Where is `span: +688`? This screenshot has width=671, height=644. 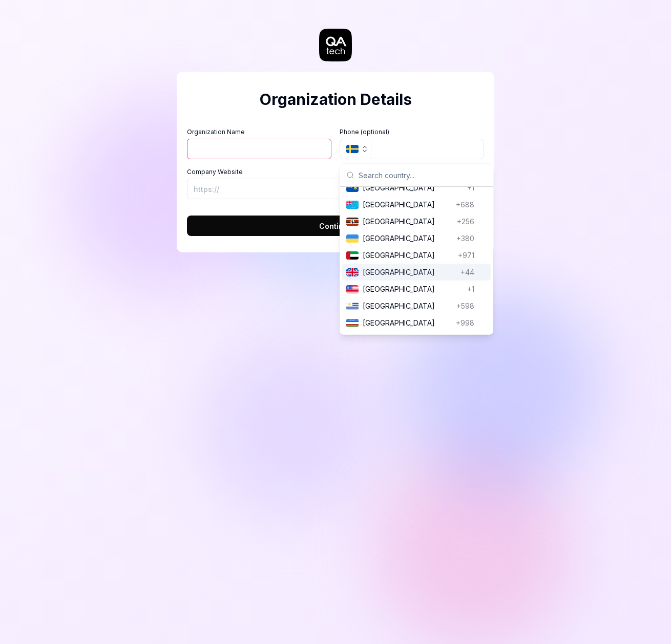 span: +688 is located at coordinates (465, 204).